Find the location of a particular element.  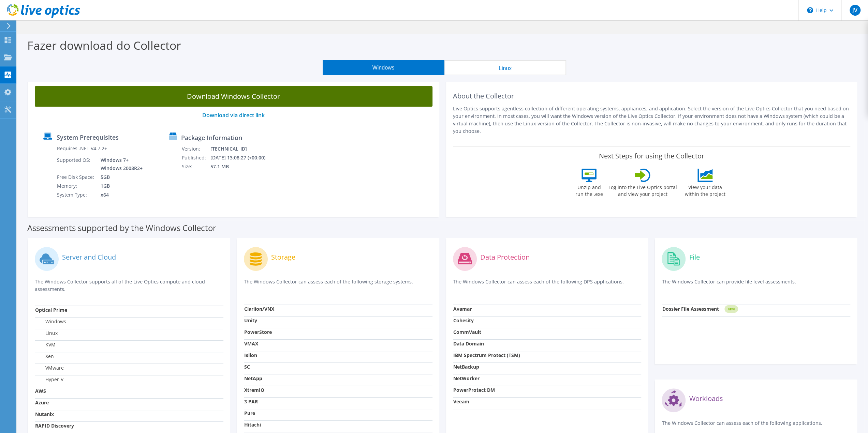

label: Storage is located at coordinates (283, 257).